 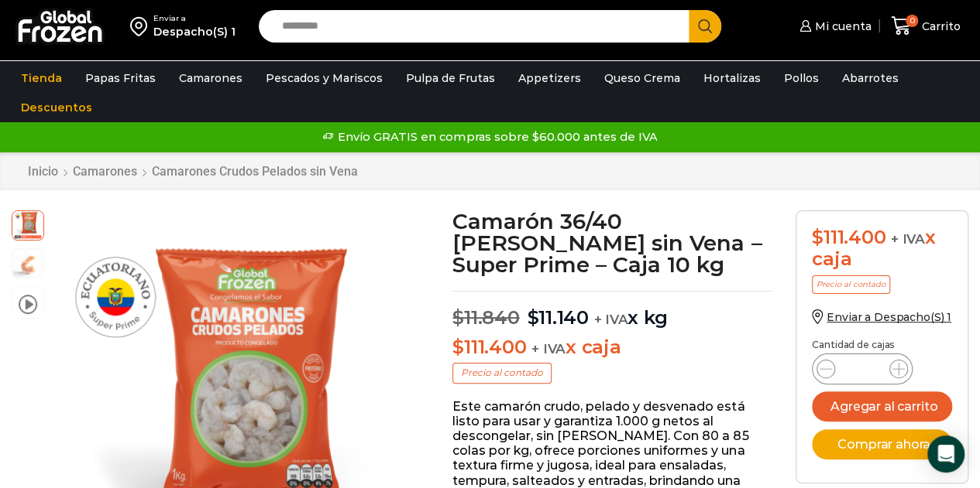 What do you see at coordinates (57, 107) in the screenshot?
I see `a: Descuentos` at bounding box center [57, 107].